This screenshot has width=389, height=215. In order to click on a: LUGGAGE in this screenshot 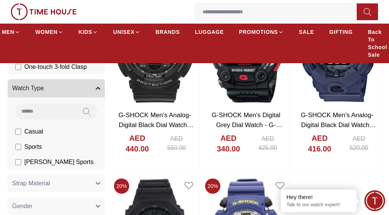, I will do `click(209, 32)`.